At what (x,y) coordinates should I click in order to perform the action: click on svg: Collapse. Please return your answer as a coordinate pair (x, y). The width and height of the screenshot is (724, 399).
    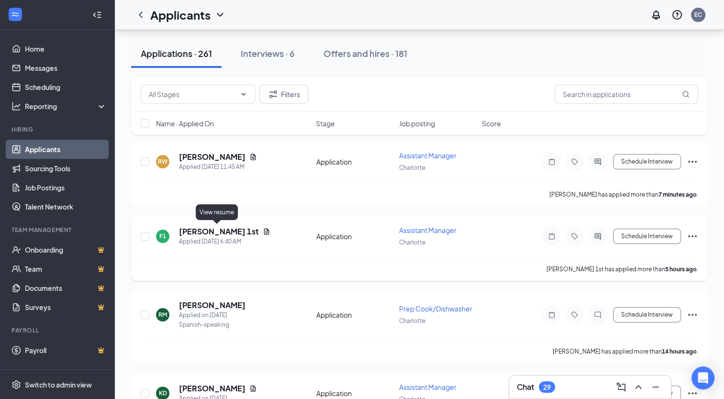
    Looking at the image, I should click on (97, 15).